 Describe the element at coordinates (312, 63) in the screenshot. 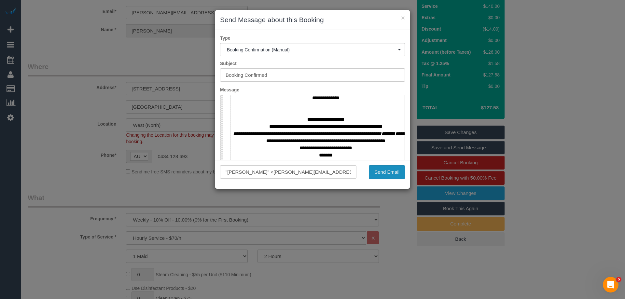

I see `label: Subject` at that location.